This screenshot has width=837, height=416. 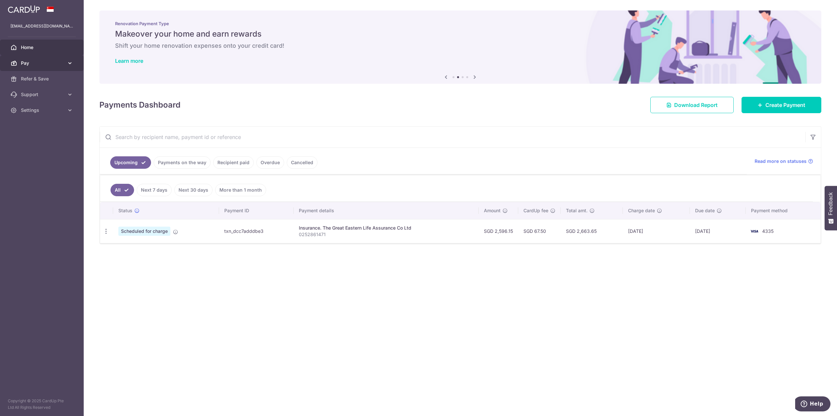 I want to click on td: SGD 2,663.65, so click(x=592, y=231).